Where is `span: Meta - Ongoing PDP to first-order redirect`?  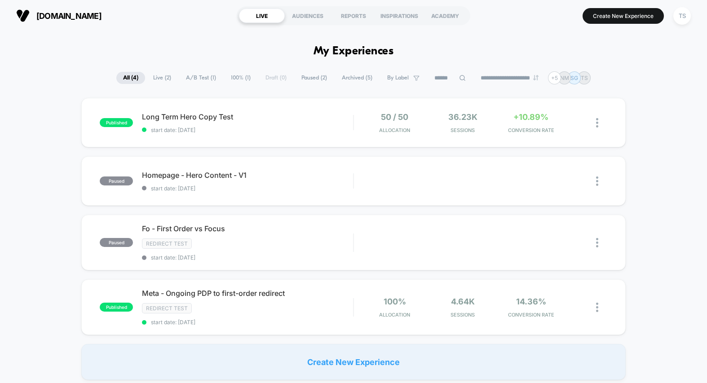
span: Meta - Ongoing PDP to first-order redirect is located at coordinates (247, 293).